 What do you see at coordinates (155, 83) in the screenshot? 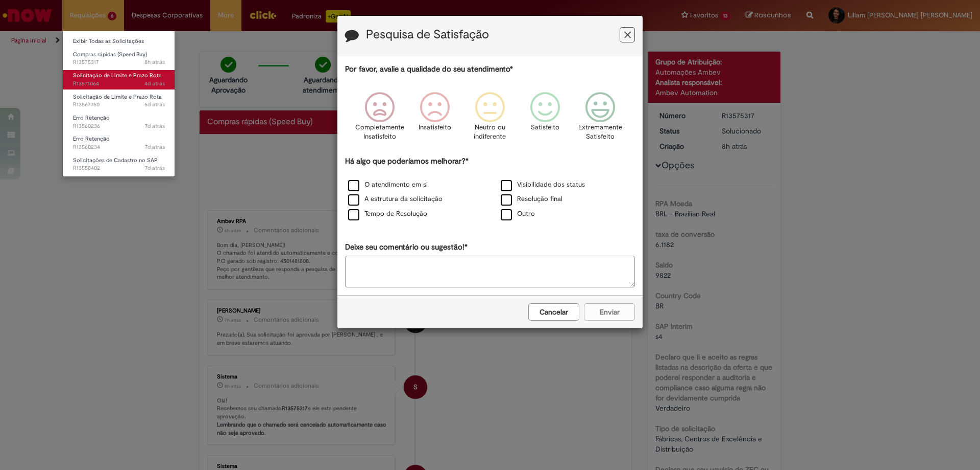
I see `span: 4d atrás` at bounding box center [155, 83].